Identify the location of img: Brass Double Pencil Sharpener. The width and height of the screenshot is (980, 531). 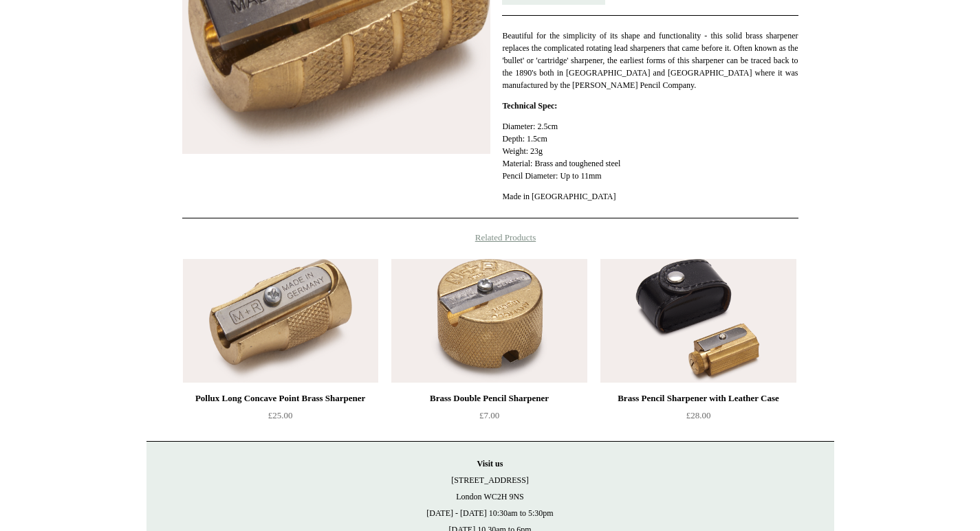
(489, 321).